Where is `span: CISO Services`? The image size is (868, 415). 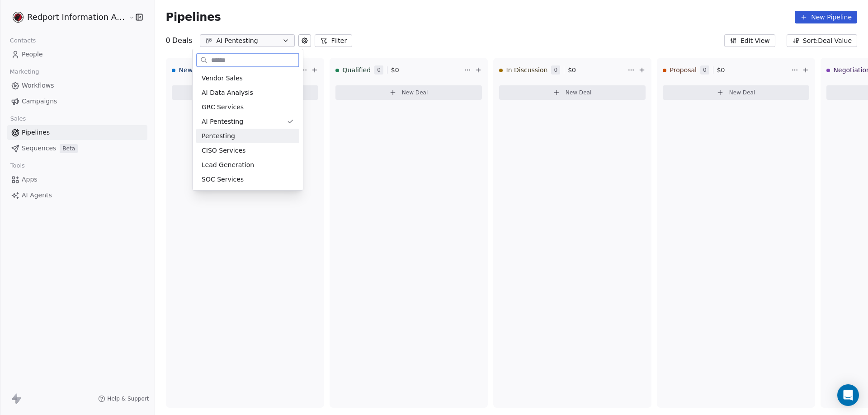 span: CISO Services is located at coordinates (223, 150).